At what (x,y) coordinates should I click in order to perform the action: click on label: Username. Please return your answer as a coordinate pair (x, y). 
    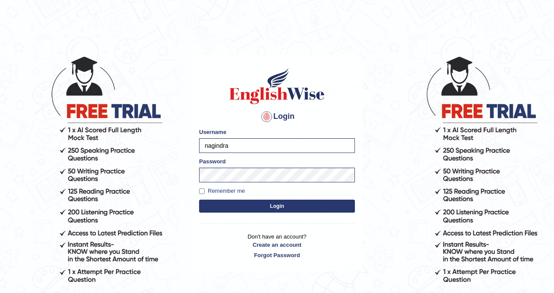
    Looking at the image, I should click on (213, 132).